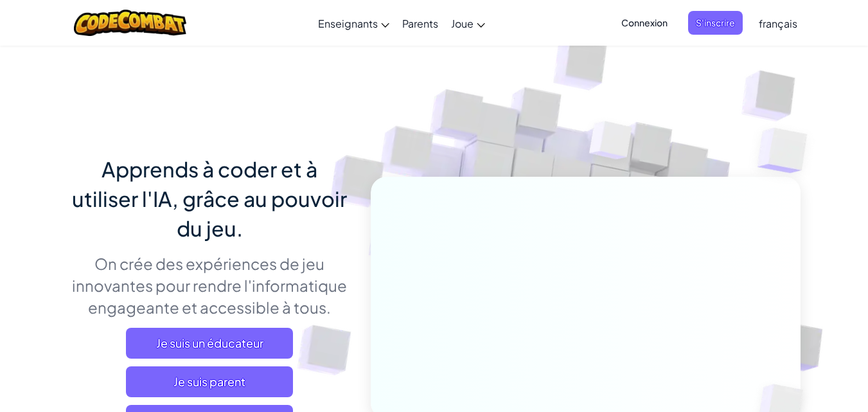  What do you see at coordinates (353, 23) in the screenshot?
I see `a: Enseignants` at bounding box center [353, 23].